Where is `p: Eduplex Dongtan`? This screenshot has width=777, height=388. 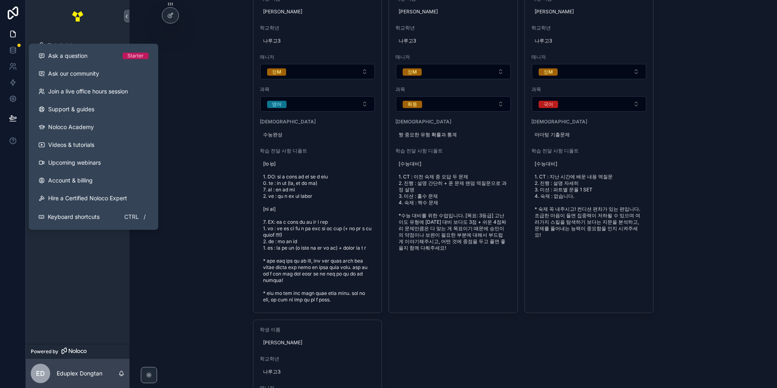
p: Eduplex Dongtan is located at coordinates (79, 373).